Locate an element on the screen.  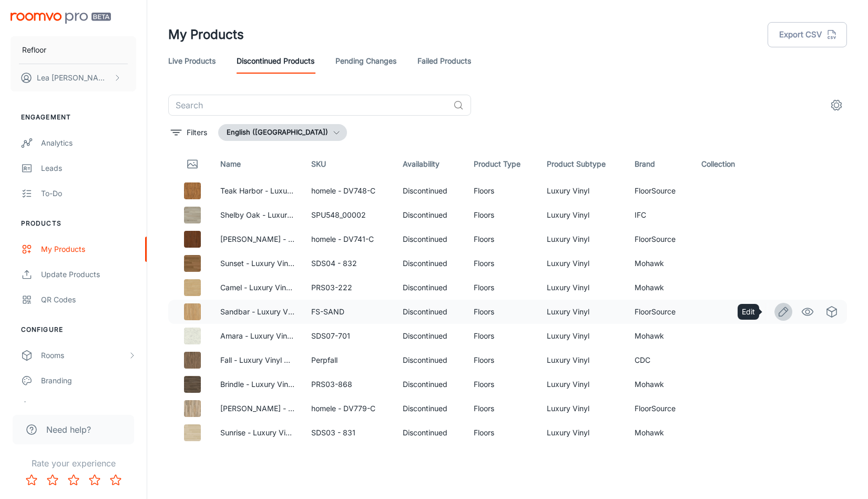
a: Edit is located at coordinates (784, 312).